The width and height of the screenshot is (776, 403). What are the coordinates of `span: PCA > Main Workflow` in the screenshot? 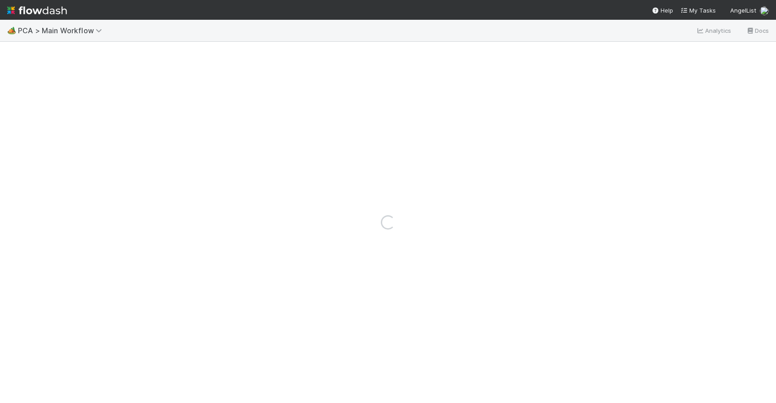 It's located at (62, 31).